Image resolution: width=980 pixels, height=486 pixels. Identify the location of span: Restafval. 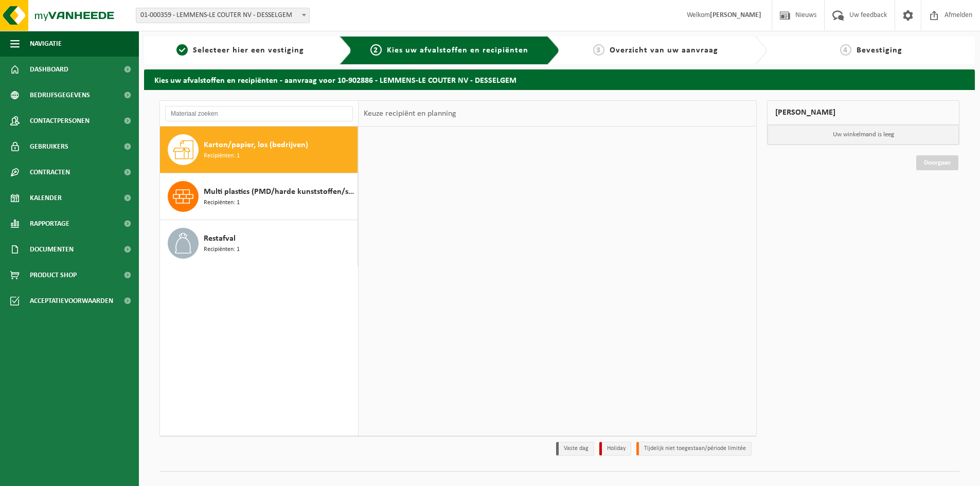
(219, 239).